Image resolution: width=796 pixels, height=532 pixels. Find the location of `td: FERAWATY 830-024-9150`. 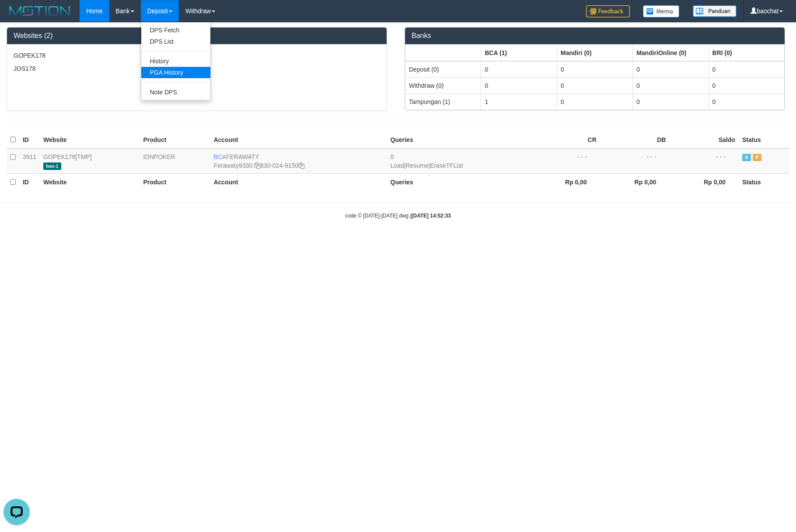

td: FERAWATY 830-024-9150 is located at coordinates (298, 161).